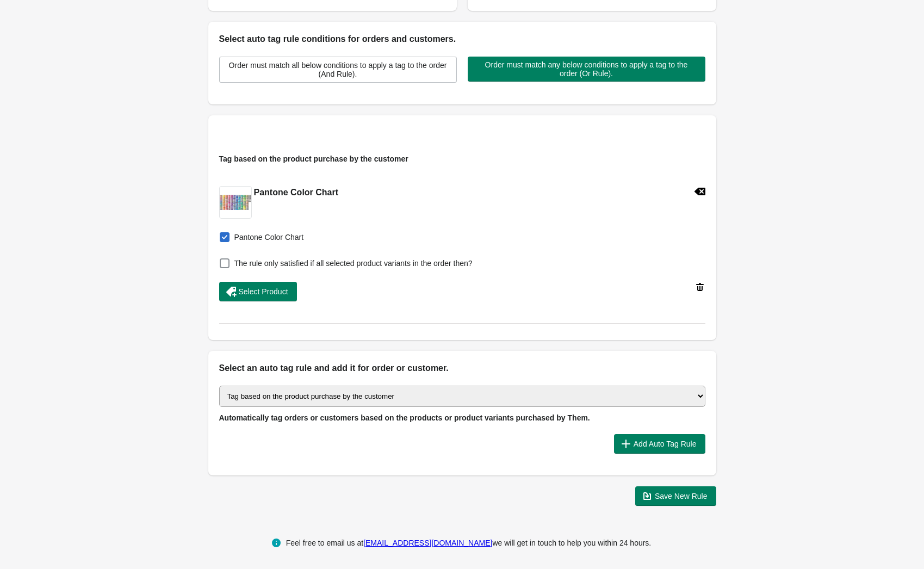 Image resolution: width=924 pixels, height=569 pixels. I want to click on div: Feel free to email us at we will get in touch to help you within 24 hours., so click(469, 543).